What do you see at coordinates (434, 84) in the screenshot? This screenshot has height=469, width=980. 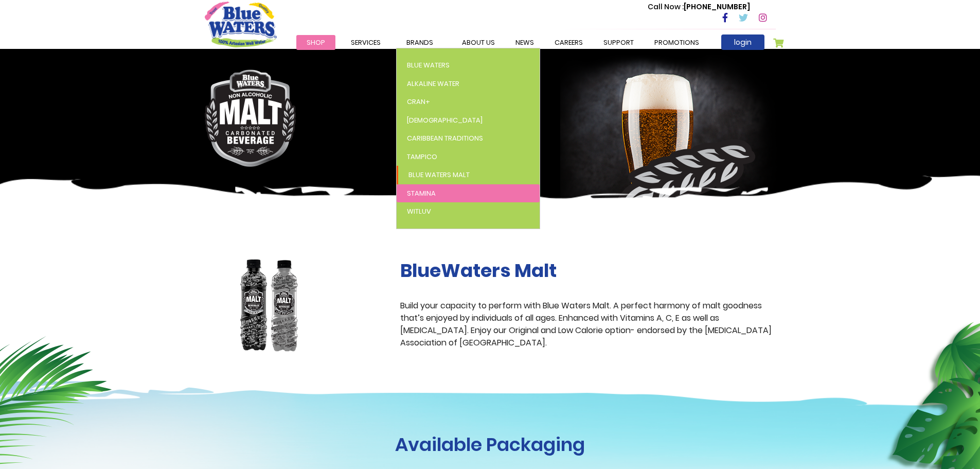 I see `span: Alkaline Water` at bounding box center [434, 84].